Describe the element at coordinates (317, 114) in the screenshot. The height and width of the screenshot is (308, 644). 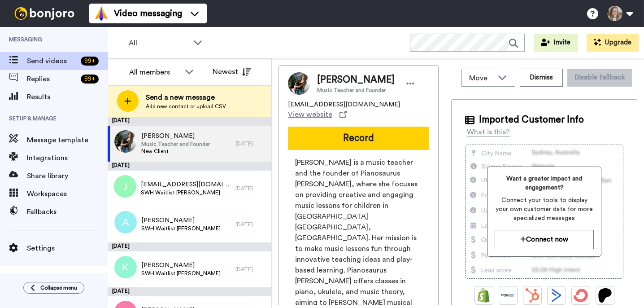
I see `a: View website` at that location.